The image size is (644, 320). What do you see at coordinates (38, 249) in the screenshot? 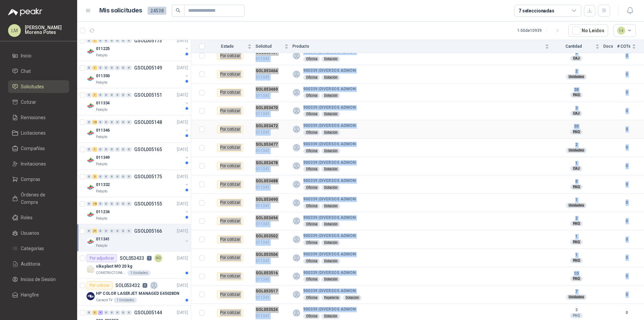
I see `a: Categorías` at bounding box center [38, 249].